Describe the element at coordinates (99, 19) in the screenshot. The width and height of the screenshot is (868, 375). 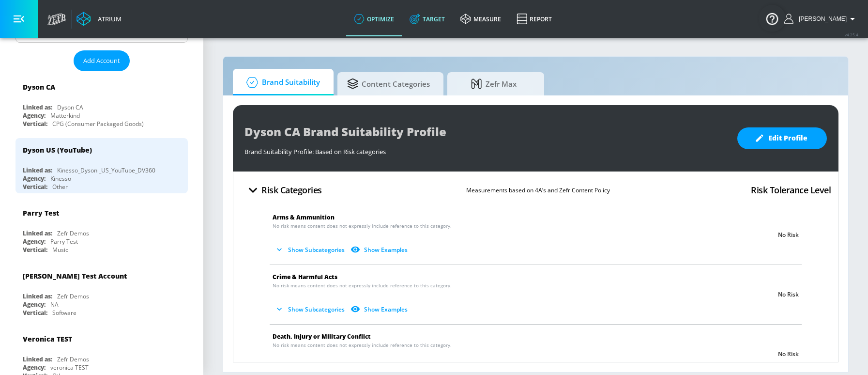
I see `a: Atrium` at that location.